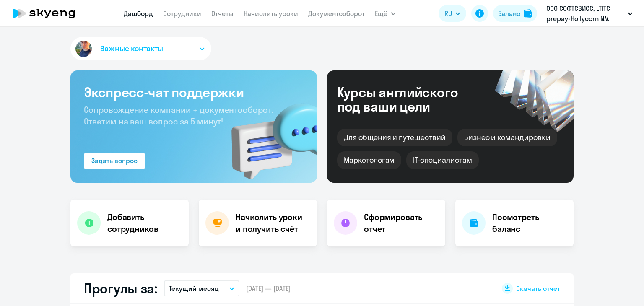  I want to click on a: Отчеты, so click(222, 13).